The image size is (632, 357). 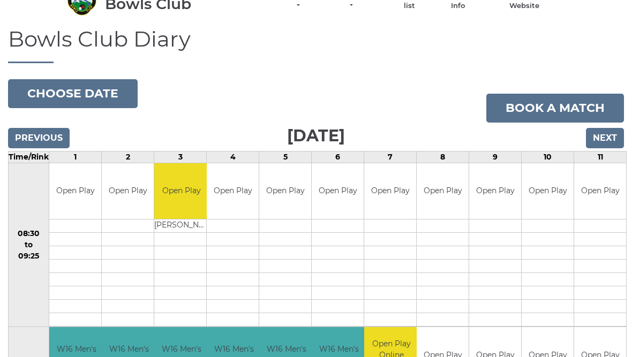 I want to click on td: 11, so click(x=601, y=157).